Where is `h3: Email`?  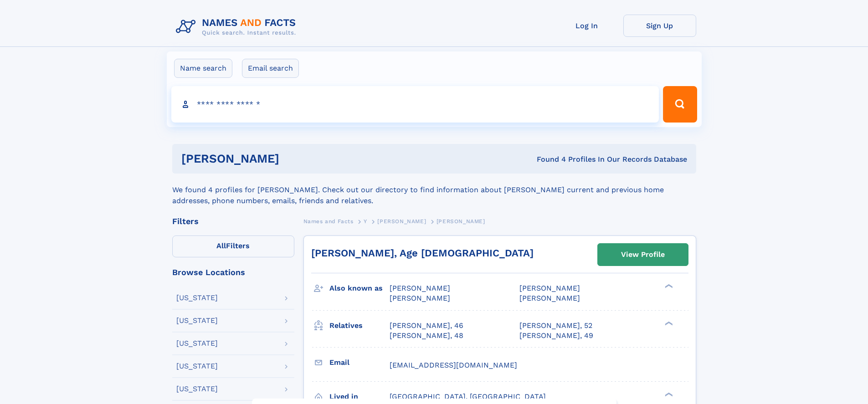 h3: Email is located at coordinates (359, 363).